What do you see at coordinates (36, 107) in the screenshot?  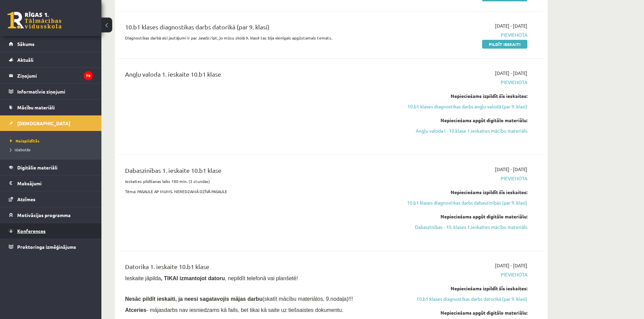 I see `span: Mācību materiāli` at bounding box center [36, 107].